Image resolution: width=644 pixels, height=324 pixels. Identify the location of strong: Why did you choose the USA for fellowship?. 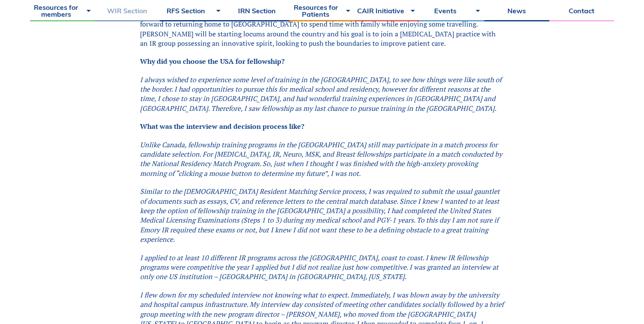
(213, 61).